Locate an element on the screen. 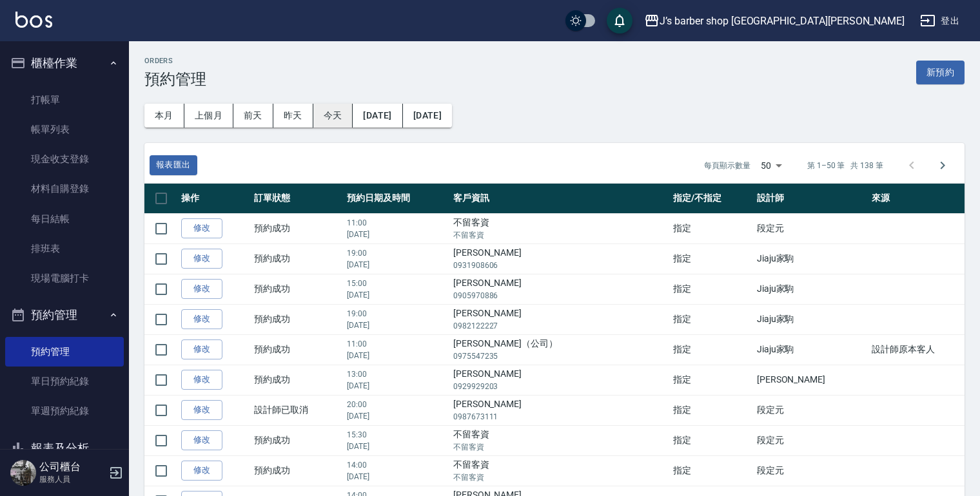 This screenshot has width=980, height=496. p: 20:00 is located at coordinates (396, 405).